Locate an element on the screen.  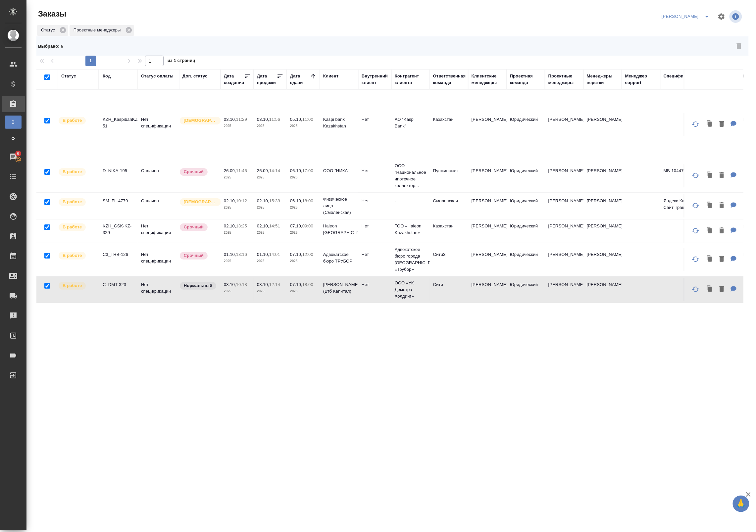
p: 26.09, is located at coordinates (230, 170).